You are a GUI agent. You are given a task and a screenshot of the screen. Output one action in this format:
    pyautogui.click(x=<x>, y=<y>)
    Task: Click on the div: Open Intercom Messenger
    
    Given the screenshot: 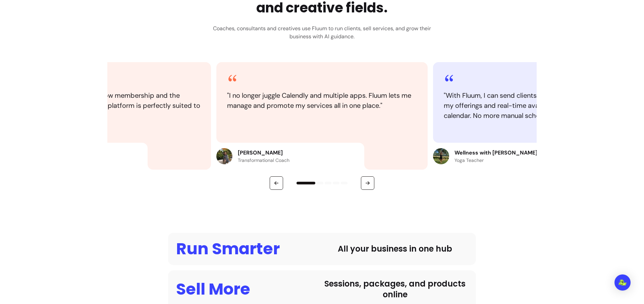 What is the action you would take?
    pyautogui.click(x=622, y=282)
    